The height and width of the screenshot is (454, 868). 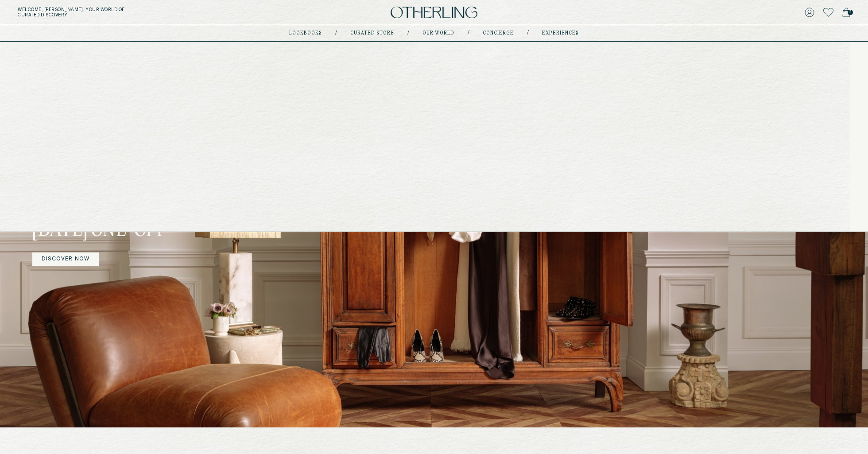 What do you see at coordinates (306, 33) in the screenshot?
I see `a: lookbooks` at bounding box center [306, 33].